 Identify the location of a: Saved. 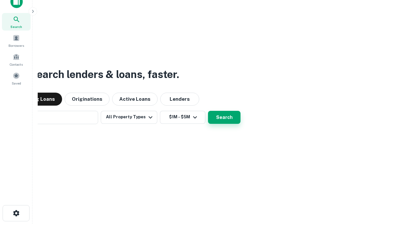
(16, 78).